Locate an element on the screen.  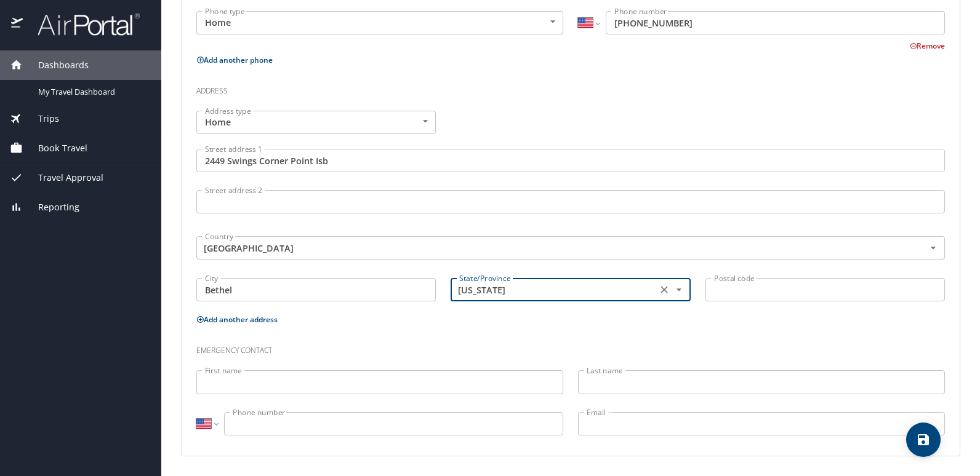
button: Remove is located at coordinates (927, 46).